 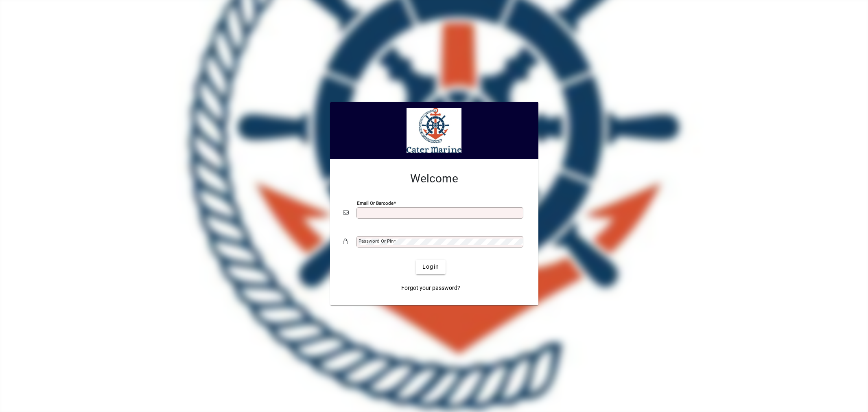 I want to click on a: Forgot your password?, so click(x=431, y=288).